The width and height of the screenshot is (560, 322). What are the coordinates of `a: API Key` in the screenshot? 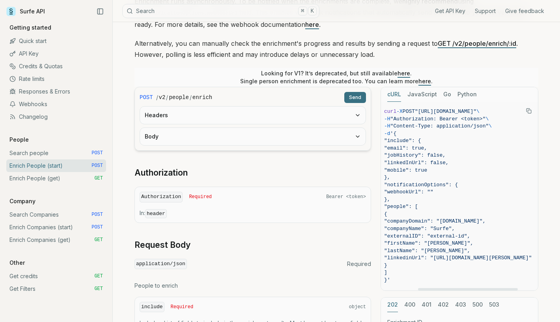 It's located at (56, 54).